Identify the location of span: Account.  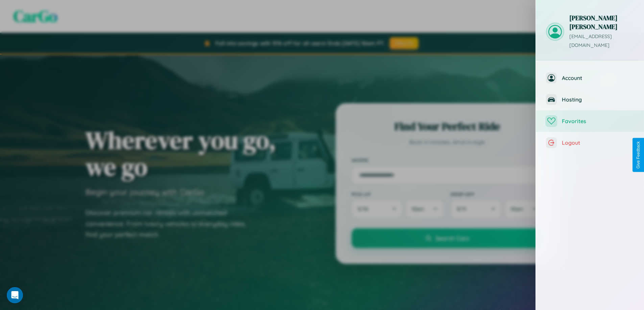
(598, 78).